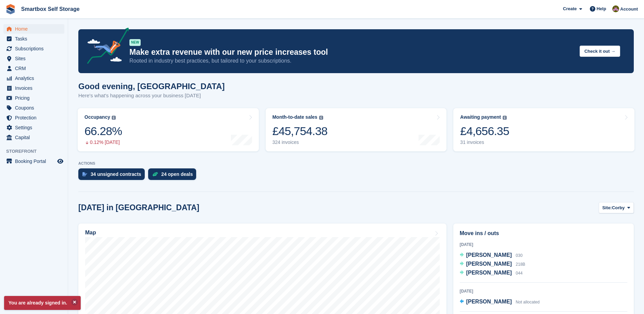 The image size is (644, 314). What do you see at coordinates (485, 131) in the screenshot?
I see `div: £4,656.35` at bounding box center [485, 131].